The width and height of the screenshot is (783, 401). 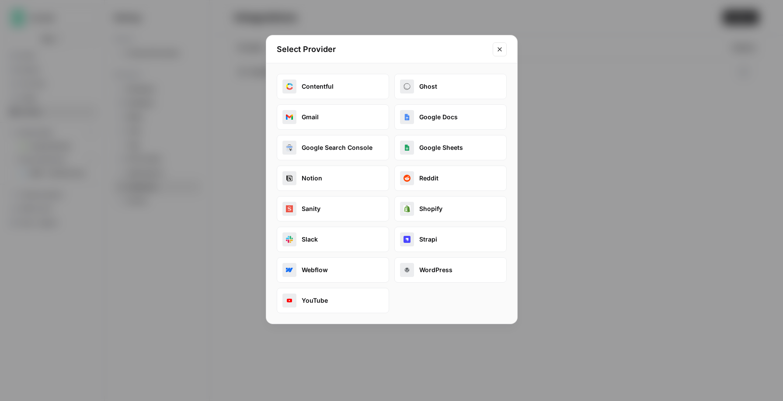 What do you see at coordinates (407, 270) in the screenshot?
I see `img: wordpress` at bounding box center [407, 270].